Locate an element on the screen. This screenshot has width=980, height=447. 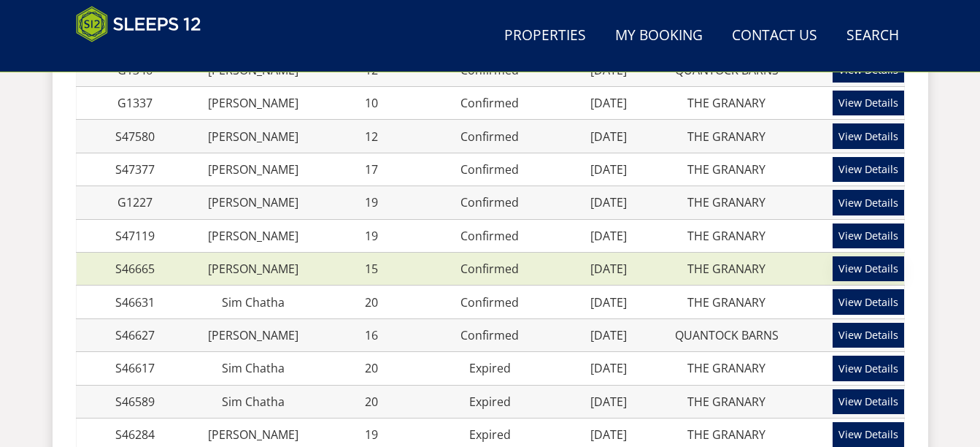
a: S47377 is located at coordinates (135, 169).